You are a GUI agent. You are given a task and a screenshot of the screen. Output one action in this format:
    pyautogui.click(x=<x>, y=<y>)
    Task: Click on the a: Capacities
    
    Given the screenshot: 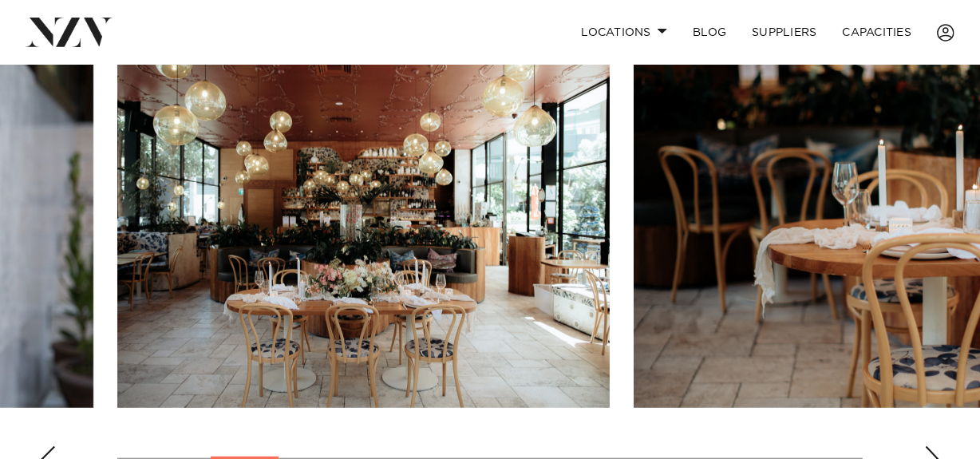 What is the action you would take?
    pyautogui.click(x=877, y=32)
    